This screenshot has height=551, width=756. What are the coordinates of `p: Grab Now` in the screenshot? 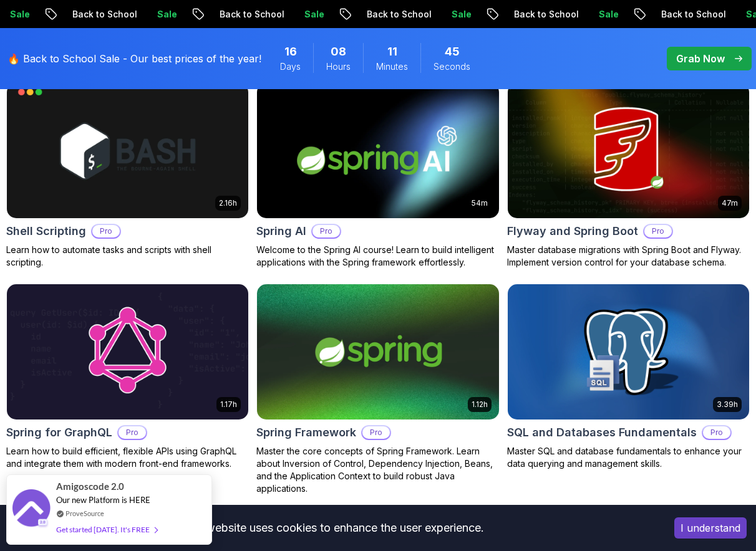 It's located at (700, 58).